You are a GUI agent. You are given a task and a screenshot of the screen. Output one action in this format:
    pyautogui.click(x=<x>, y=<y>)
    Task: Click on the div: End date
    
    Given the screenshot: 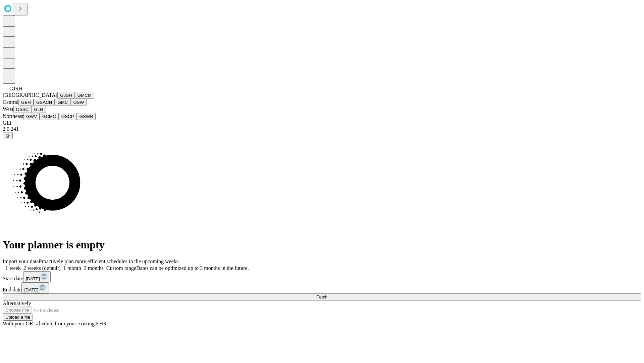 What is the action you would take?
    pyautogui.click(x=322, y=288)
    